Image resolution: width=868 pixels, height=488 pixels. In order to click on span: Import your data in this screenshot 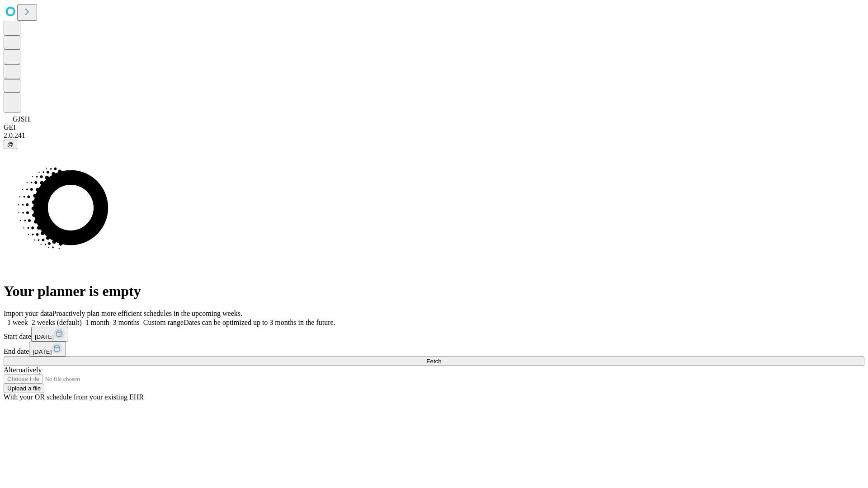, I will do `click(28, 313)`.